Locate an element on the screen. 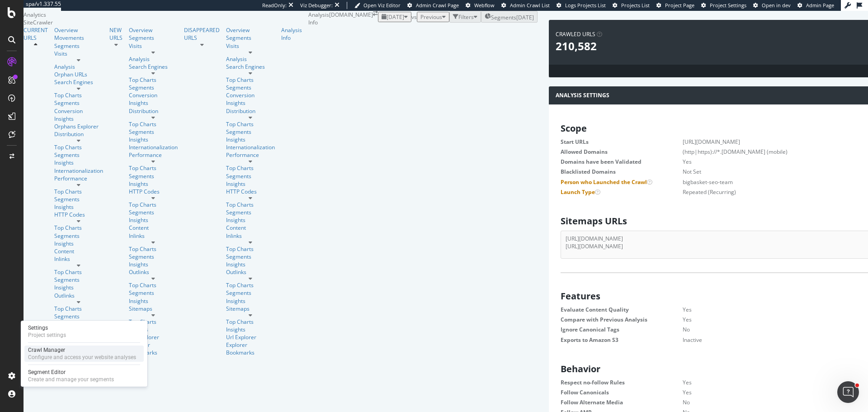  div: Viz Debugger: is located at coordinates (316, 6).